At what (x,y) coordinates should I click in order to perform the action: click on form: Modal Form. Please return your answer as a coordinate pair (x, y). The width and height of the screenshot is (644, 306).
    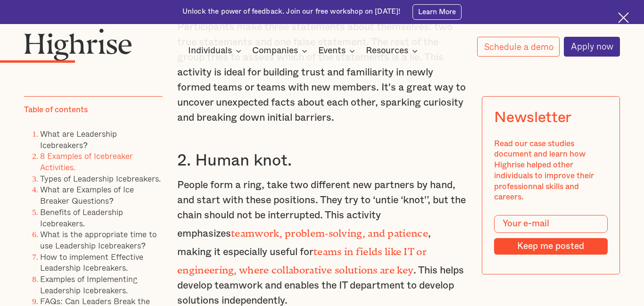
    Looking at the image, I should click on (551, 235).